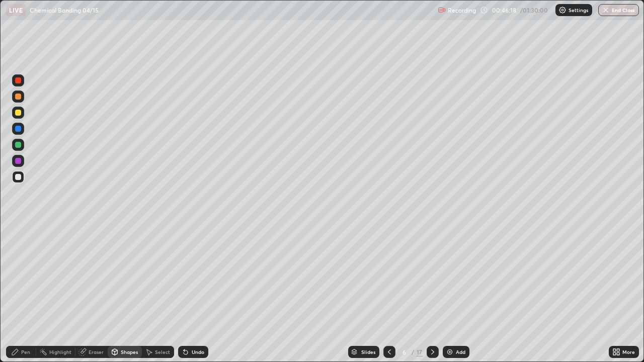  What do you see at coordinates (563, 10) in the screenshot?
I see `img: class-settings-icons` at bounding box center [563, 10].